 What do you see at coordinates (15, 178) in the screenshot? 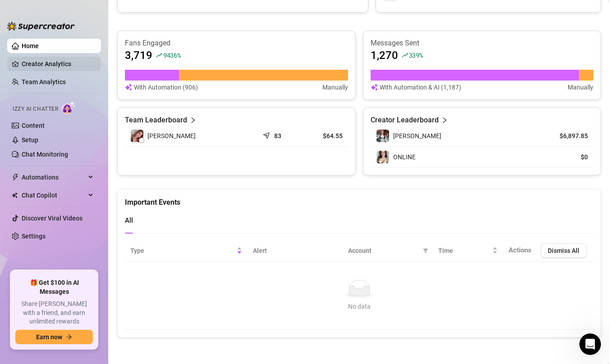
I see `span: thunderbolt` at bounding box center [15, 178].